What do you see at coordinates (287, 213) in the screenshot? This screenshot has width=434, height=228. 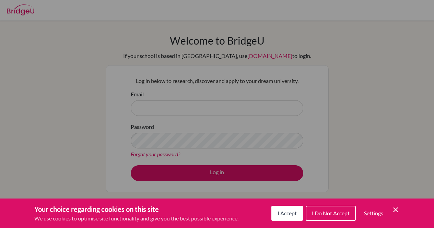 I see `span: I Accept` at bounding box center [287, 213].